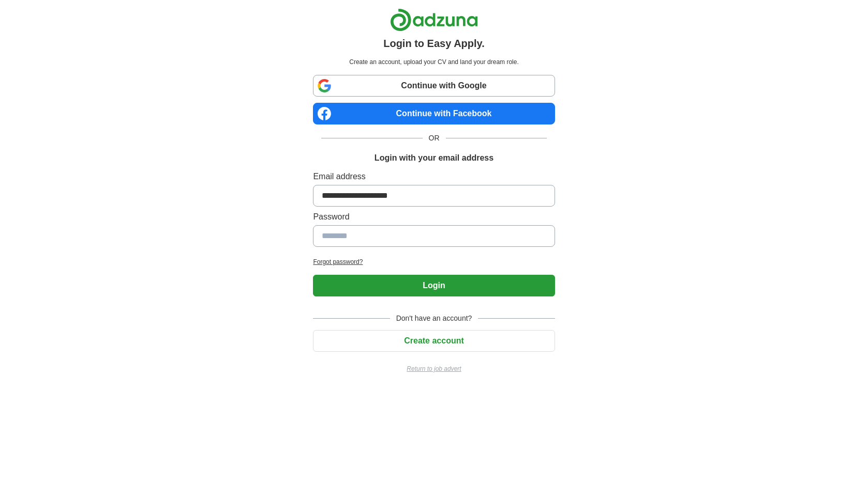 Image resolution: width=868 pixels, height=486 pixels. I want to click on span: OR, so click(434, 138).